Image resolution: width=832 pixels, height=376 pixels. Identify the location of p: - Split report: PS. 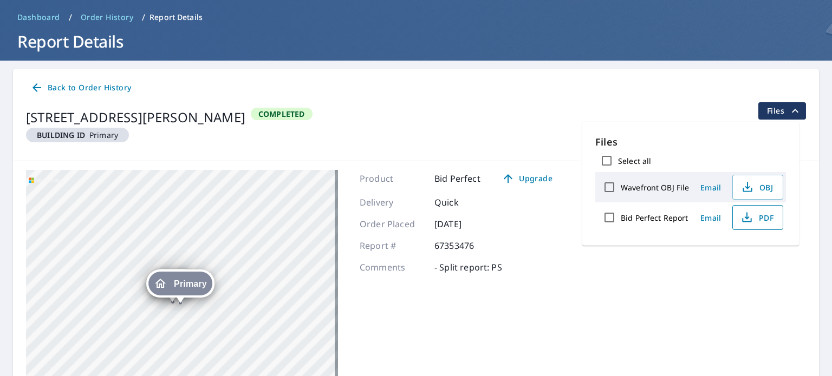
(468, 267).